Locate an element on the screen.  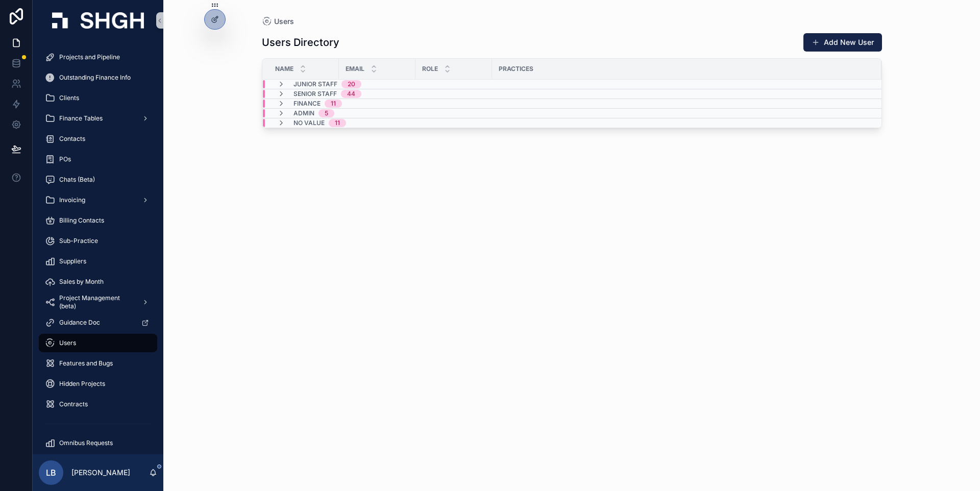
div: 5 is located at coordinates (326, 113).